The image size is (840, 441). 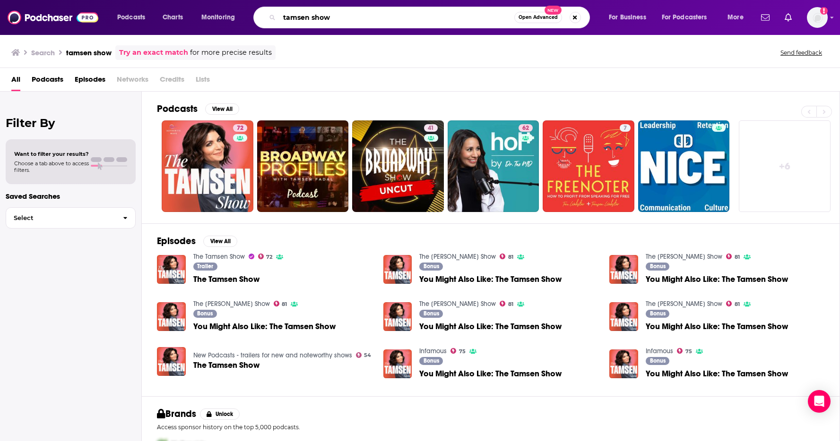 What do you see at coordinates (89, 52) in the screenshot?
I see `h3: tamsen show` at bounding box center [89, 52].